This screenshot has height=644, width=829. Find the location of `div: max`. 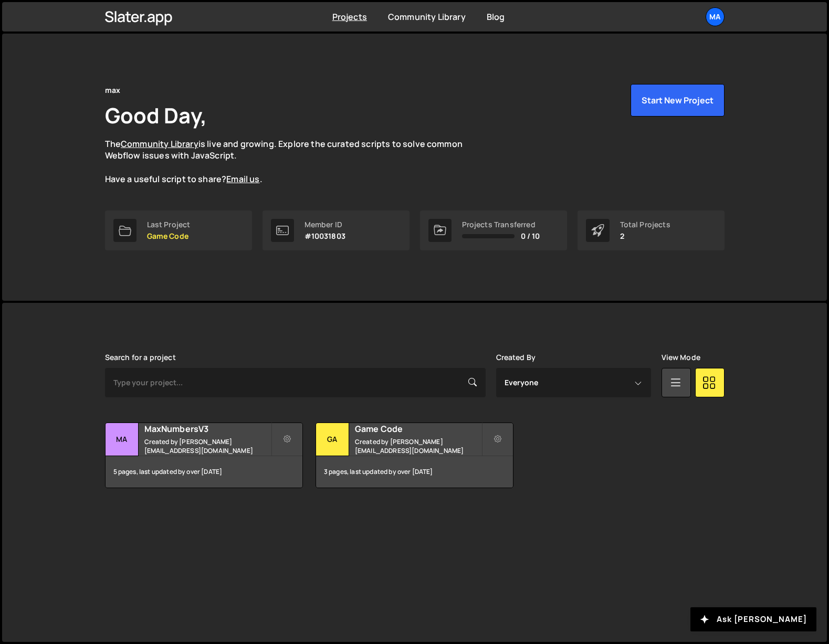

div: max is located at coordinates (112, 91).